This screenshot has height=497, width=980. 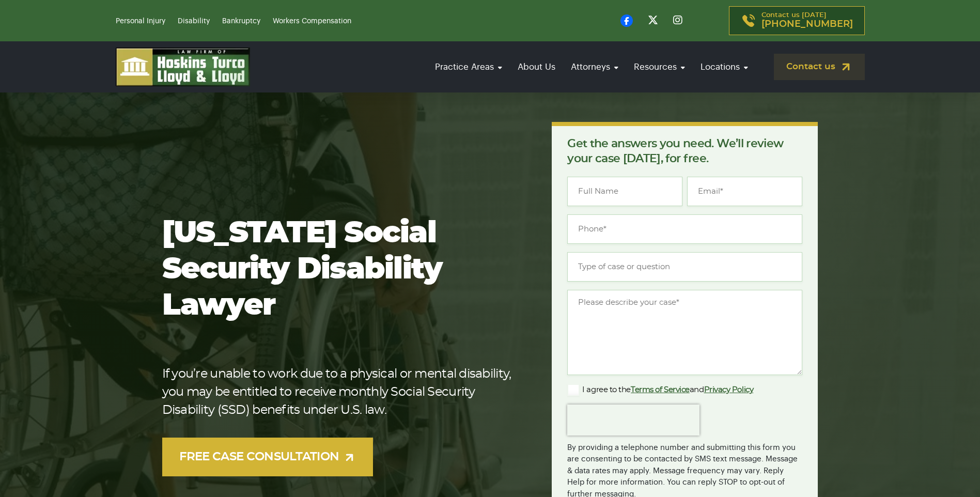 What do you see at coordinates (724, 66) in the screenshot?
I see `a: Locations` at bounding box center [724, 66].